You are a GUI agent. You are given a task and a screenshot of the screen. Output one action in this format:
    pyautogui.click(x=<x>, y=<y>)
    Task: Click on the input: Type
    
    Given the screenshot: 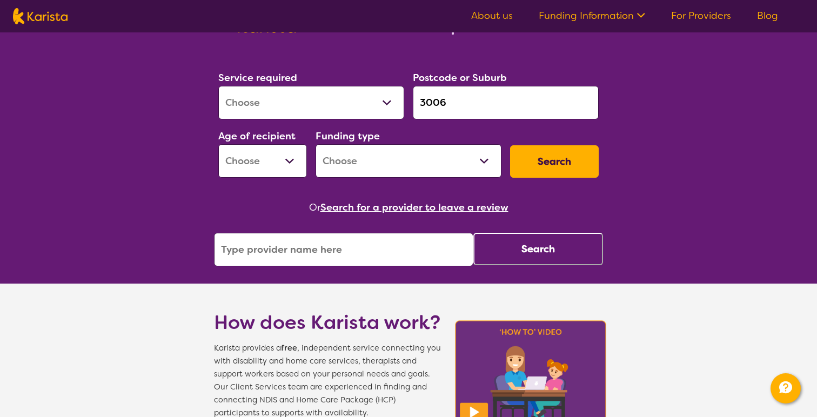 What is the action you would take?
    pyautogui.click(x=506, y=103)
    